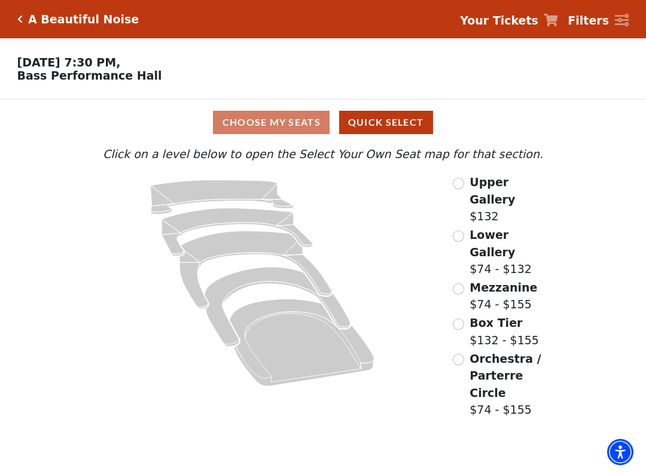 The height and width of the screenshot is (473, 646). What do you see at coordinates (598, 20) in the screenshot?
I see `a: Filters` at bounding box center [598, 20].